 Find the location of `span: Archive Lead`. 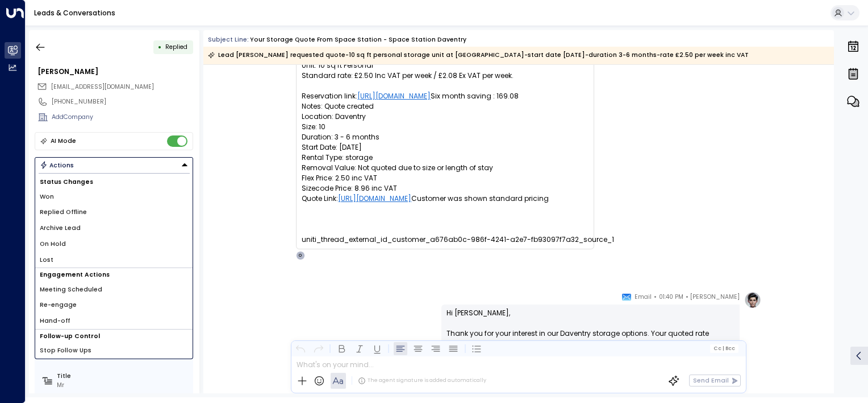

span: Archive Lead is located at coordinates (60, 228).